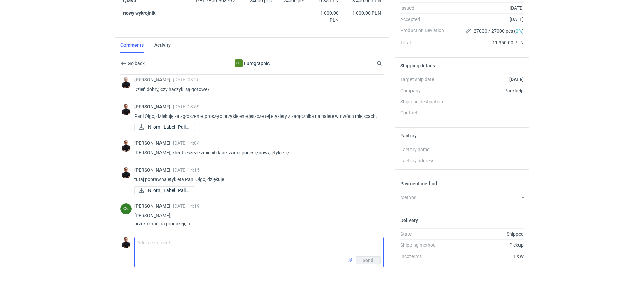 The image size is (644, 298). I want to click on span: 27000 / 27000 pcs ( ), so click(499, 31).